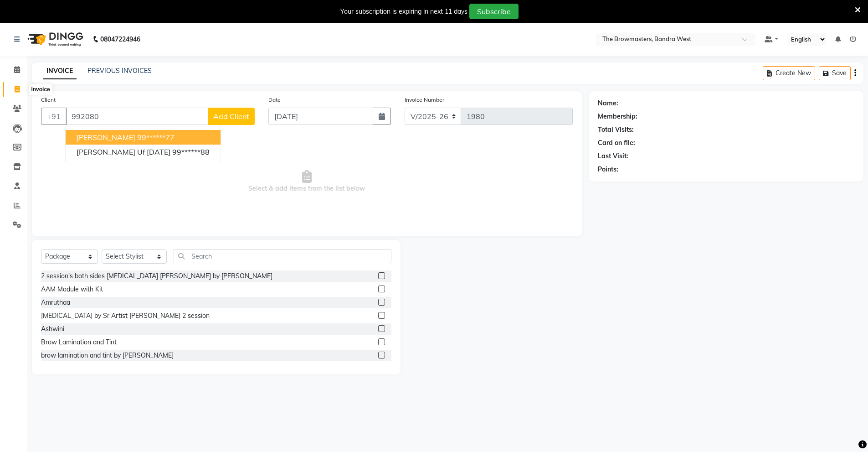 The width and height of the screenshot is (868, 452). I want to click on div: Amruthaa, so click(56, 302).